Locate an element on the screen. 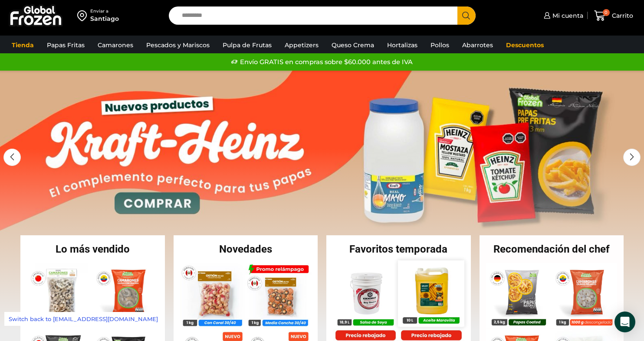 This screenshot has width=644, height=341. a: Hortalizas is located at coordinates (402, 45).